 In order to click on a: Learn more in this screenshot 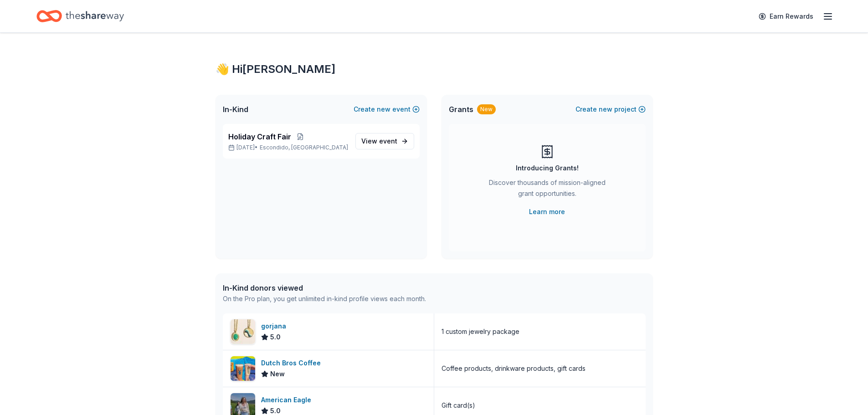, I will do `click(547, 212)`.